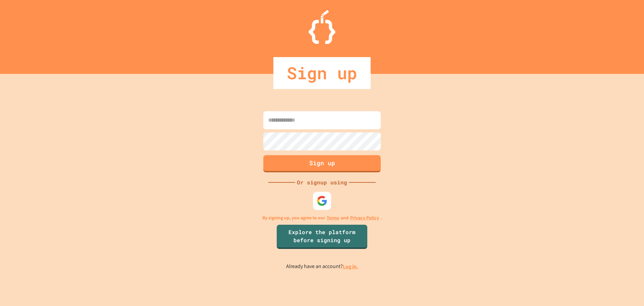  Describe the element at coordinates (322, 27) in the screenshot. I see `img: Logo.svg` at that location.